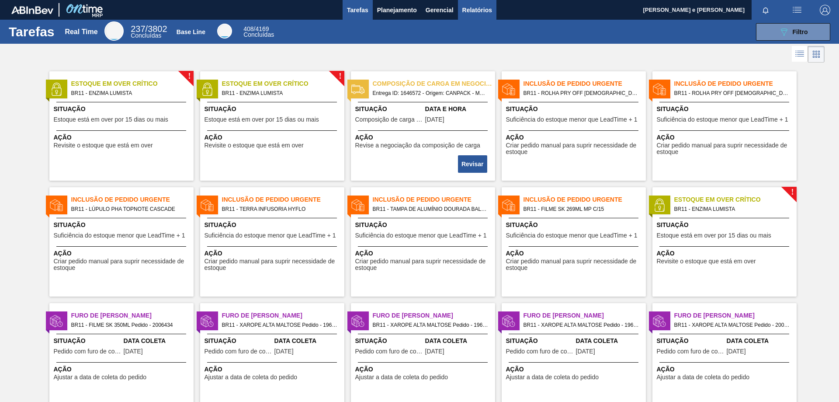  Describe the element at coordinates (149, 29) in the screenshot. I see `span: / 3802` at that location.